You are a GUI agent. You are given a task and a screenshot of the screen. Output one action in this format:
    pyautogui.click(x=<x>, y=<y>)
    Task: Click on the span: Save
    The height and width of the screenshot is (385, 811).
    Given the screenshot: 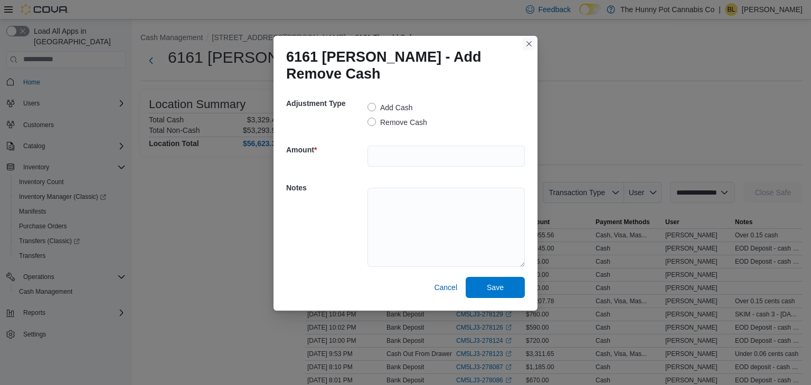 What is the action you would take?
    pyautogui.click(x=495, y=288)
    